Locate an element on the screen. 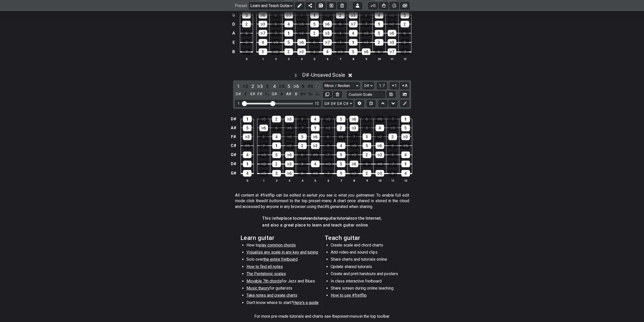 The height and width of the screenshot is (322, 644). h4: This is place to and guitar on the Internet, is located at coordinates (322, 218).